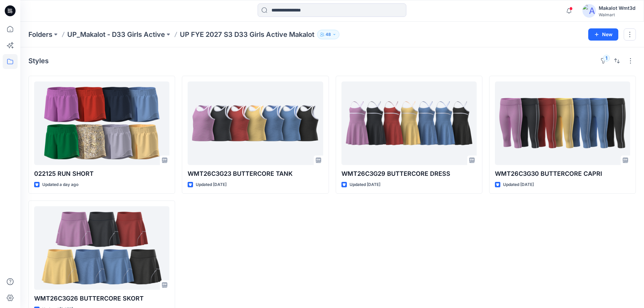  I want to click on a: WMT26C3G29 BUTTERCORE DRESS, so click(409, 123).